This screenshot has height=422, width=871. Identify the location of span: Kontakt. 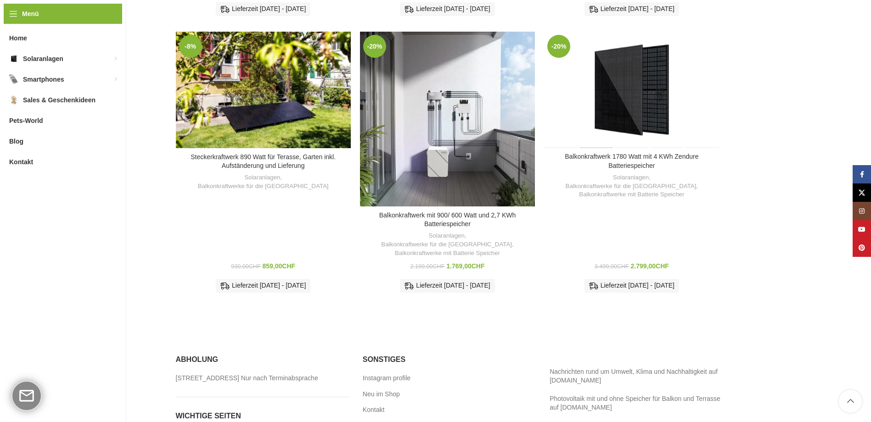
(21, 162).